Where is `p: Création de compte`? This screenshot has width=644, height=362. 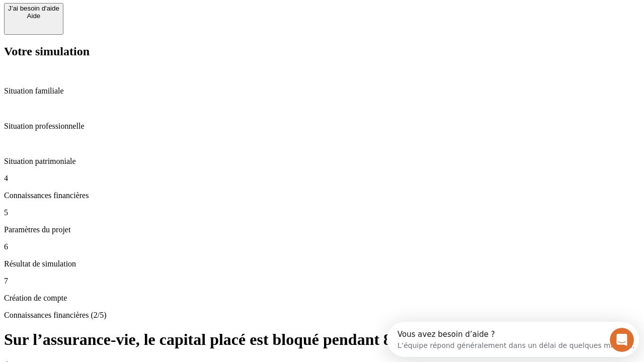
p: Création de compte is located at coordinates (322, 298).